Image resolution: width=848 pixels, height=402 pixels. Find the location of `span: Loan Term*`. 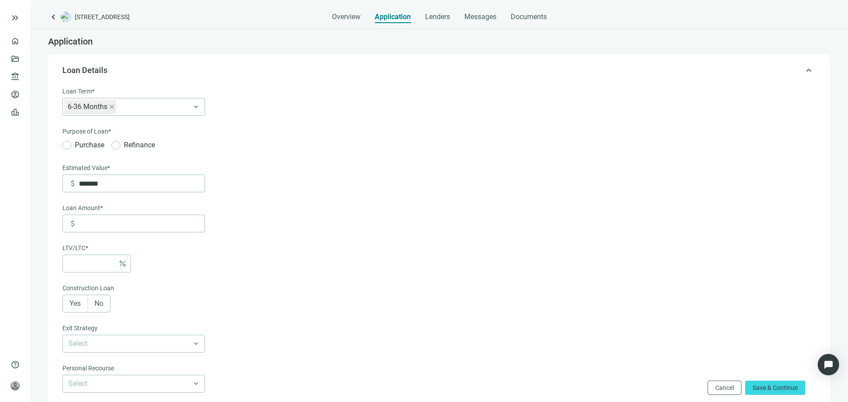

span: Loan Term* is located at coordinates (78, 91).